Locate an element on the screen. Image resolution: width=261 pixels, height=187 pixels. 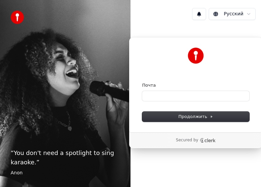
label: Почта is located at coordinates (149, 85).